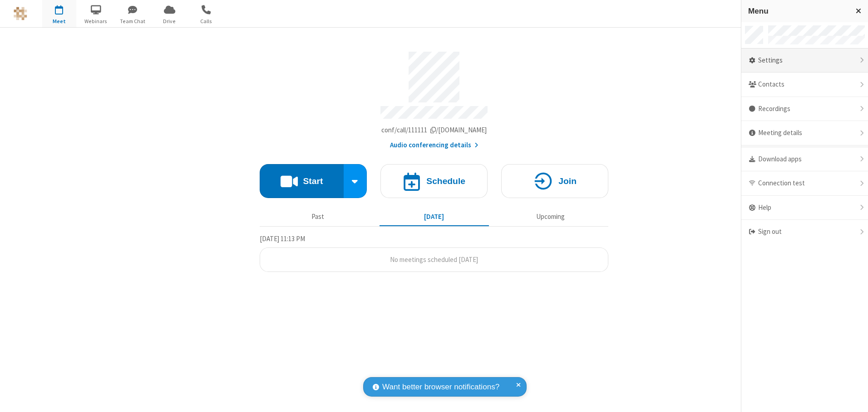 This screenshot has height=412, width=868. What do you see at coordinates (804, 133) in the screenshot?
I see `div: Meeting details` at bounding box center [804, 133].